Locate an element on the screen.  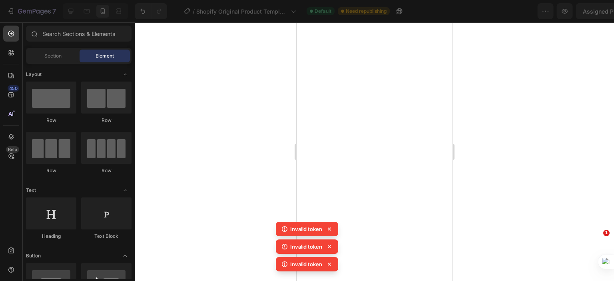
div: Beta is located at coordinates (12, 149).